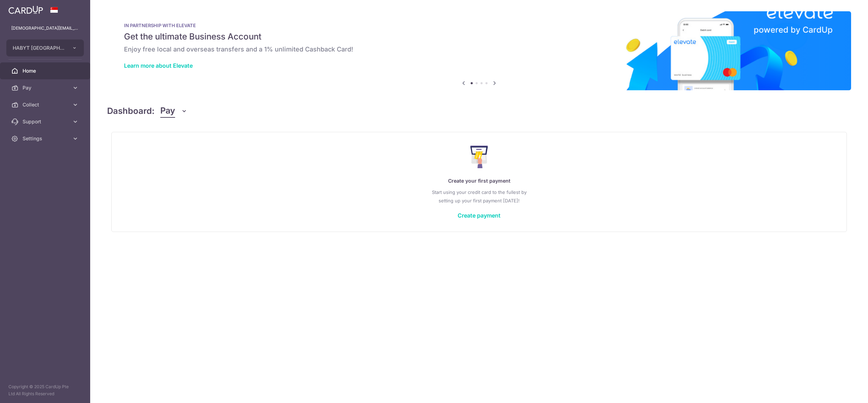  Describe the element at coordinates (479, 25) in the screenshot. I see `p: IN PARTNERSHIP WITH ELEVATE` at that location.